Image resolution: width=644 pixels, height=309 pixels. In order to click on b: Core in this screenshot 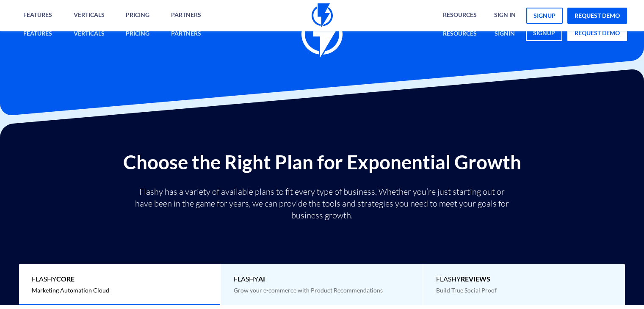, I will do `click(65, 278)`.